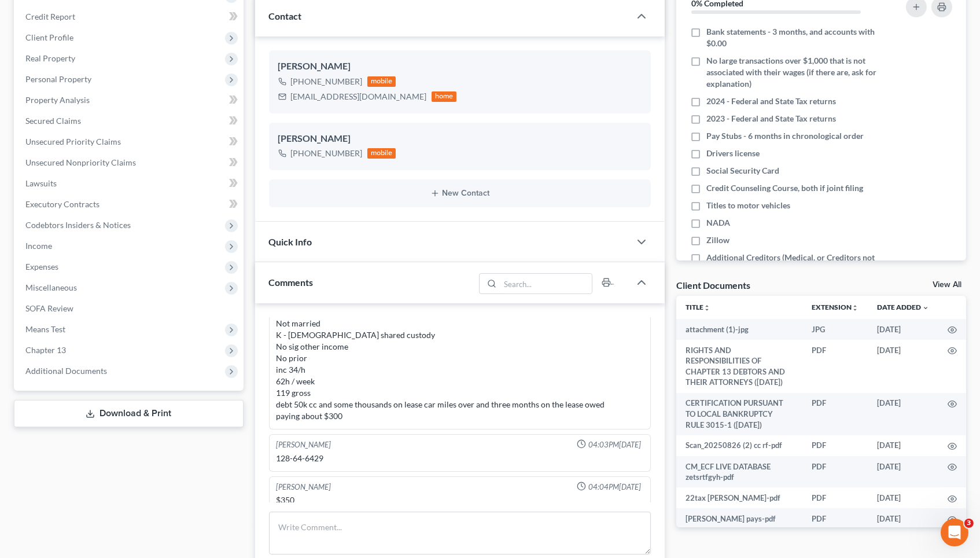 The width and height of the screenshot is (980, 558). Describe the element at coordinates (444, 97) in the screenshot. I see `div: home` at that location.